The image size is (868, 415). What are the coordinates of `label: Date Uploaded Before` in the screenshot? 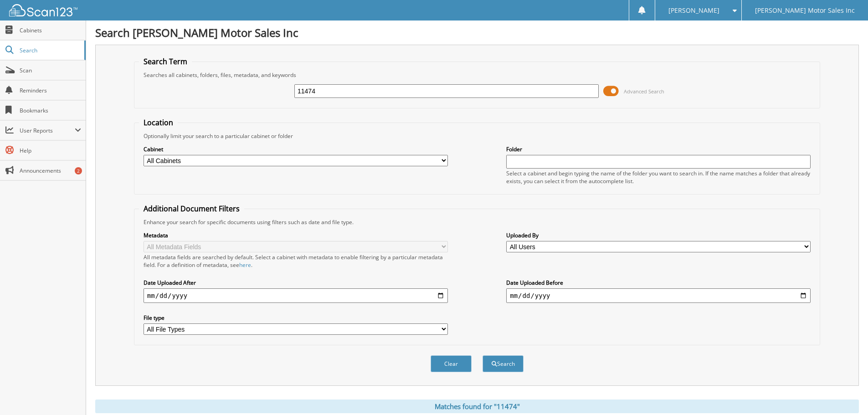 It's located at (658, 282).